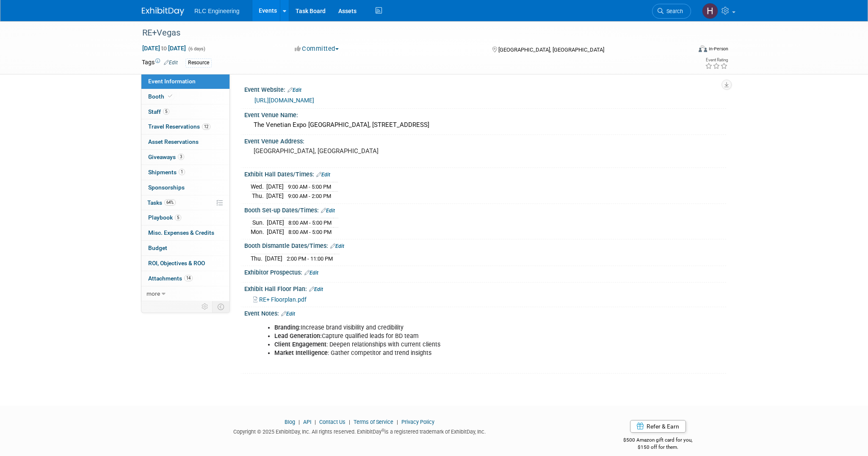  What do you see at coordinates (172, 81) in the screenshot?
I see `span: Event Information` at bounding box center [172, 81].